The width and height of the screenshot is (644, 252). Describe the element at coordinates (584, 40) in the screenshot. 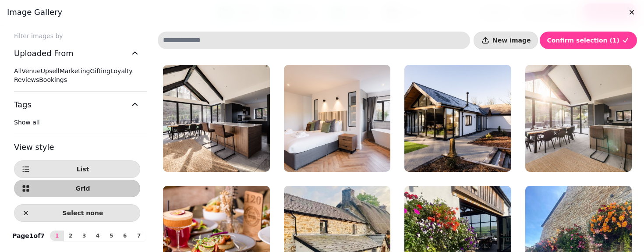

I see `span: Confirm selection ( 1 )` at that location.